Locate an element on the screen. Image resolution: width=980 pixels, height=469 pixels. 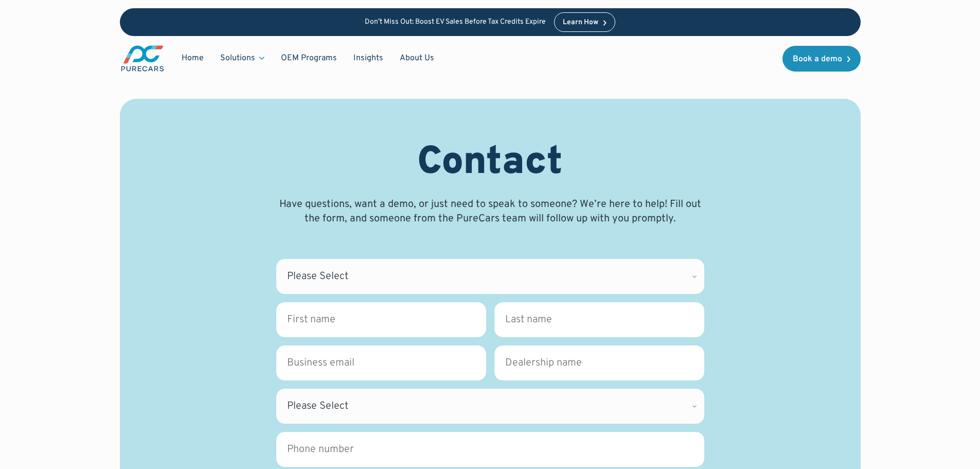
input: Phone number is located at coordinates (490, 449).